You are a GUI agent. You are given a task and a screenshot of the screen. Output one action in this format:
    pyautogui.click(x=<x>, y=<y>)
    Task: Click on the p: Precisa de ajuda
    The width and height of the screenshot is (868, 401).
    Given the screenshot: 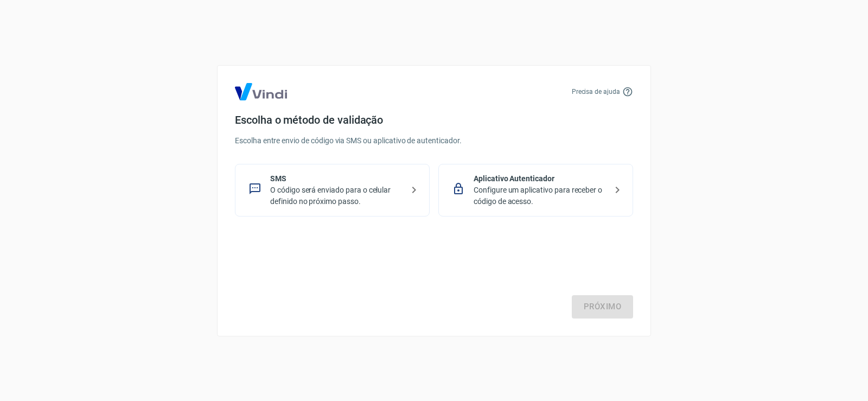 What is the action you would take?
    pyautogui.click(x=595, y=92)
    